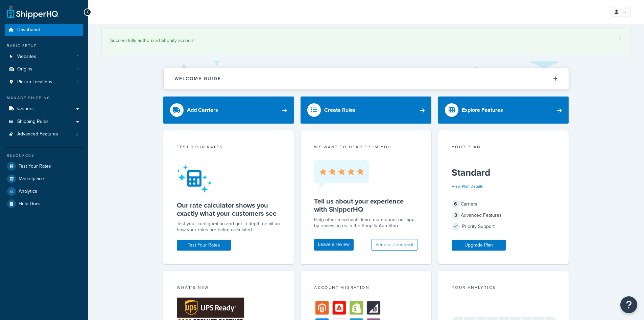  I want to click on li: Marketplace, so click(44, 179).